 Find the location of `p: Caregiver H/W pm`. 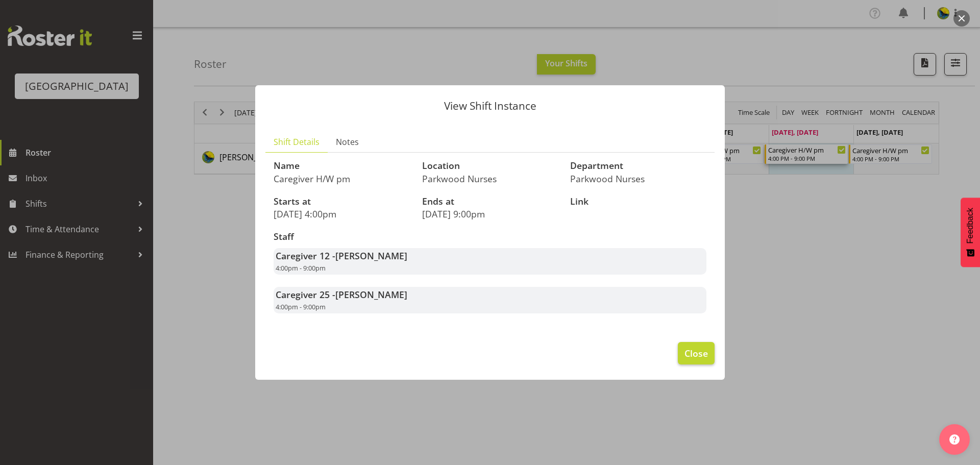

p: Caregiver H/W pm is located at coordinates (341, 179).